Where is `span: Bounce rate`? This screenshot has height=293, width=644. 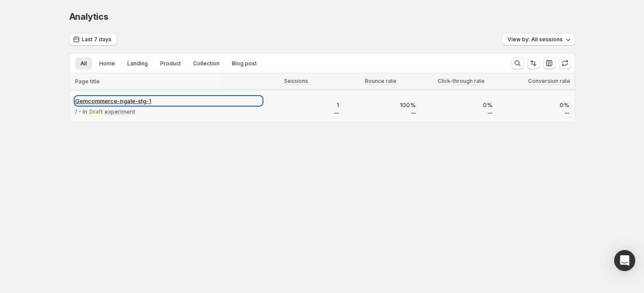
span: Bounce rate is located at coordinates (381, 81).